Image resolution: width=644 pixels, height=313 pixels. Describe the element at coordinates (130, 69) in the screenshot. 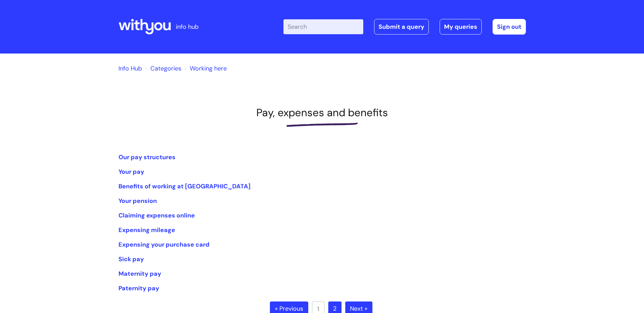

I see `a: Info Hub` at that location.